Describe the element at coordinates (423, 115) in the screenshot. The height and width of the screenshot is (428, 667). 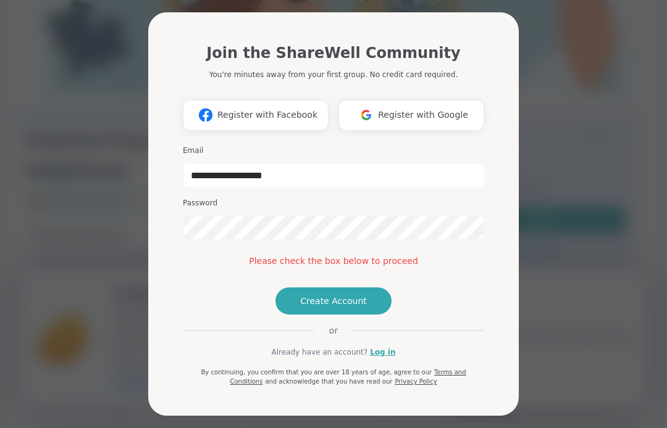
I see `span: Register with Google` at that location.